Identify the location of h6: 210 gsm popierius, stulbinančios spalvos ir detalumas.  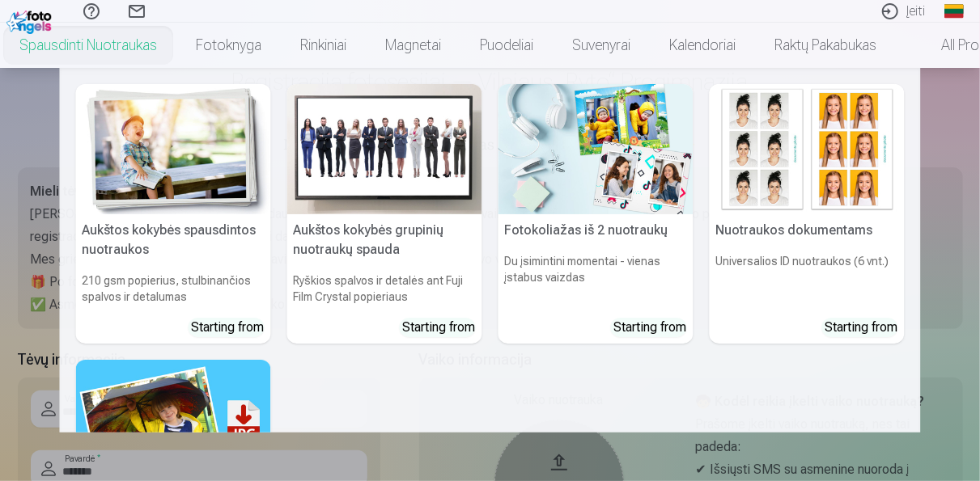
(173, 289).